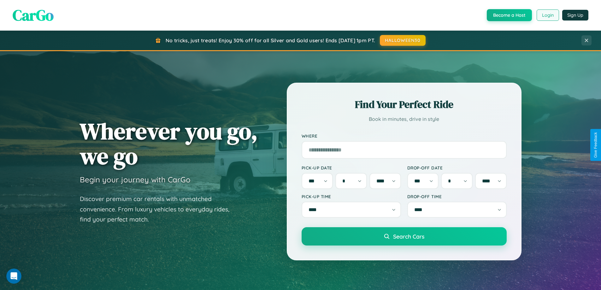 The height and width of the screenshot is (290, 601). I want to click on span: Search Cars, so click(409, 236).